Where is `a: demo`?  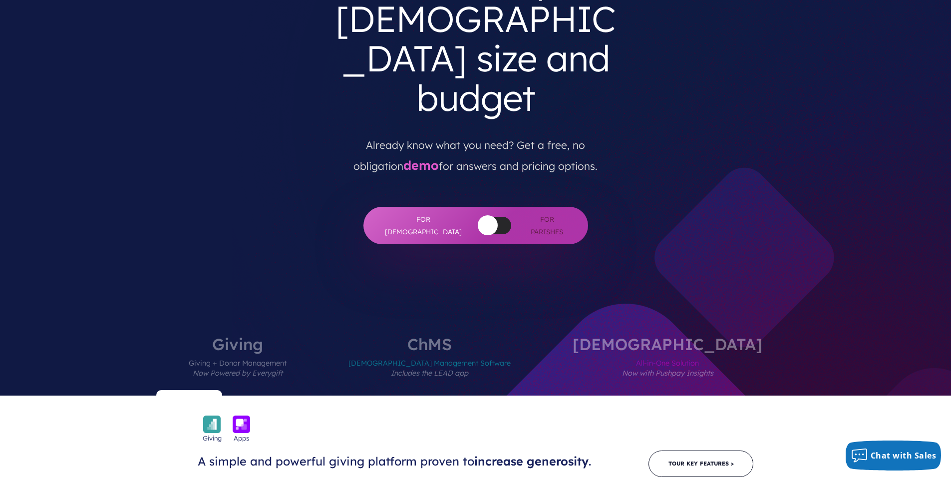
a: demo is located at coordinates (421, 165).